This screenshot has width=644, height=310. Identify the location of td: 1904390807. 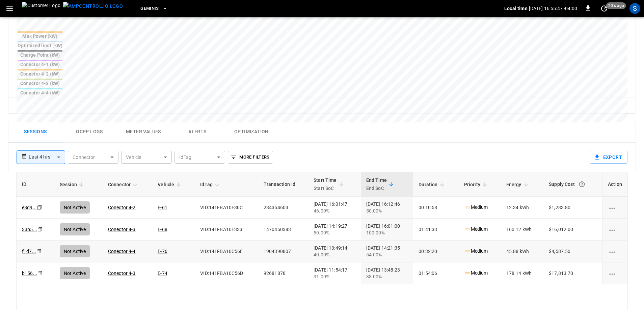
(283, 251).